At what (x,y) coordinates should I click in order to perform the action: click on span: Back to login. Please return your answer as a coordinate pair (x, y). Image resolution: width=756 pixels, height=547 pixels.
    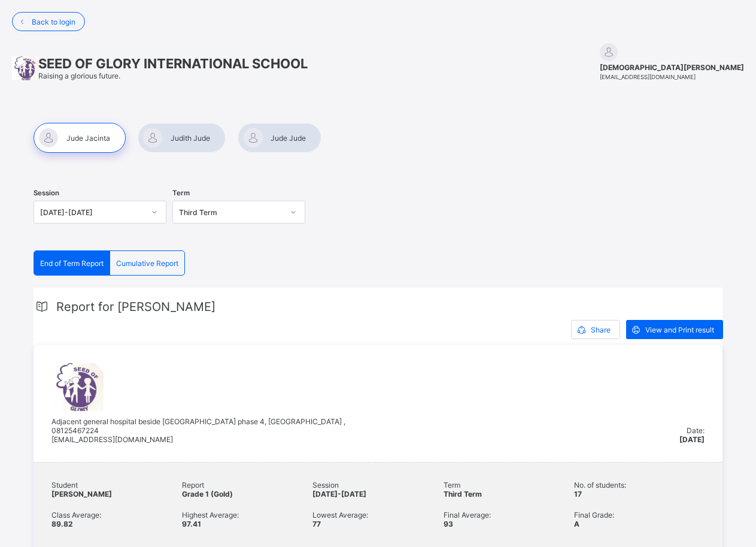
    Looking at the image, I should click on (53, 21).